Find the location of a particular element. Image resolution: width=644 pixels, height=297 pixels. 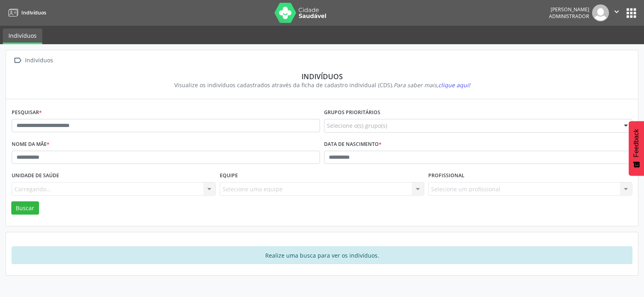

div: Visualize os indivíduos cadastrados através da ficha de cadastro individual (CDS). is located at coordinates (322, 85).